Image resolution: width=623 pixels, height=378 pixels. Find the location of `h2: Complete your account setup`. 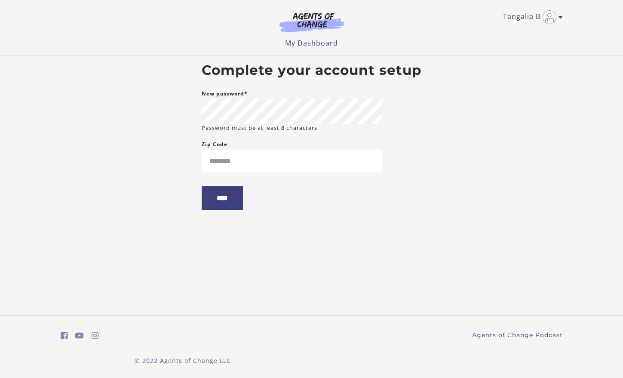

h2: Complete your account setup is located at coordinates (312, 71).